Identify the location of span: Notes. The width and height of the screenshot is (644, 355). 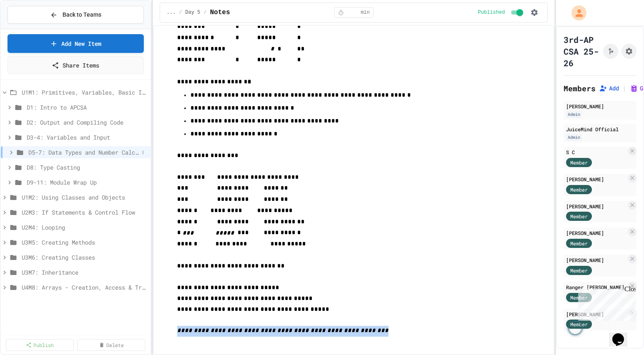
(220, 12).